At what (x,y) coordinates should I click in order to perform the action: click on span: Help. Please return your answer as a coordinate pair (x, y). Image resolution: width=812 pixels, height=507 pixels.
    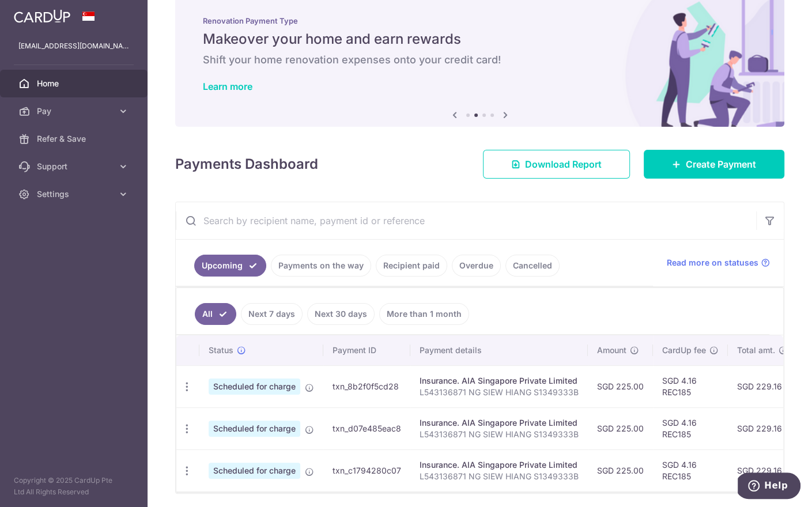
    Looking at the image, I should click on (38, 13).